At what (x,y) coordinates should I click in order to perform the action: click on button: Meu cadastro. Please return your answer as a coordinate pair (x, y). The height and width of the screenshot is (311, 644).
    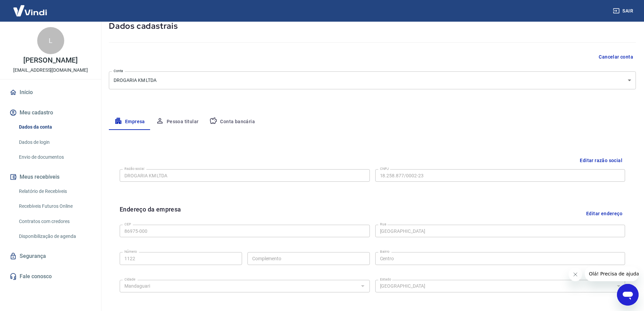
    Looking at the image, I should click on (51, 112).